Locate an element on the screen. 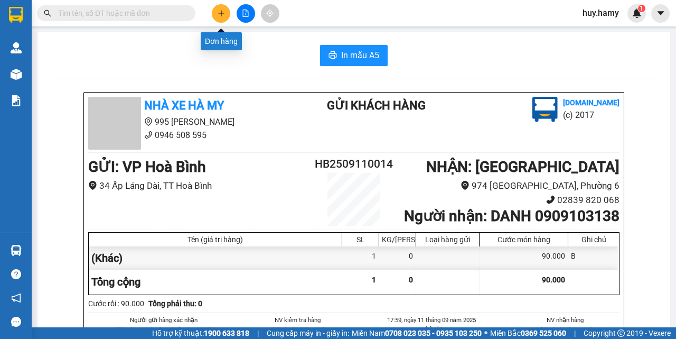 This screenshot has height=339, width=676. img: icon-new-feature is located at coordinates (637, 13).